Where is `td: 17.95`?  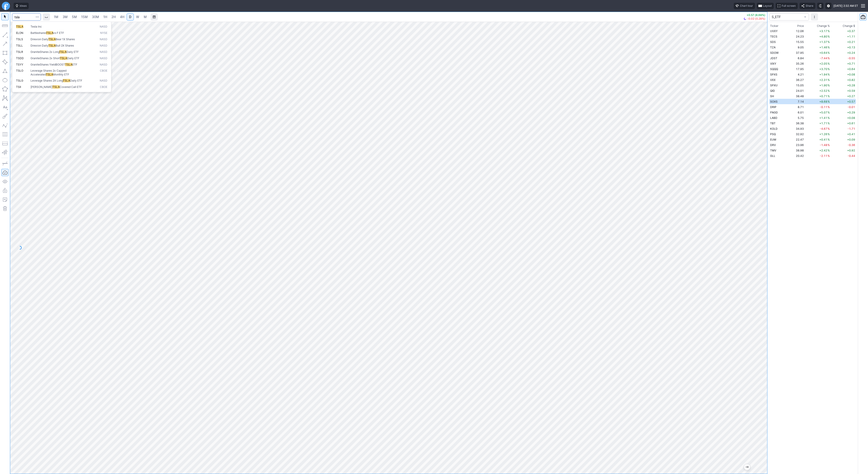
td: 17.95 is located at coordinates (797, 69).